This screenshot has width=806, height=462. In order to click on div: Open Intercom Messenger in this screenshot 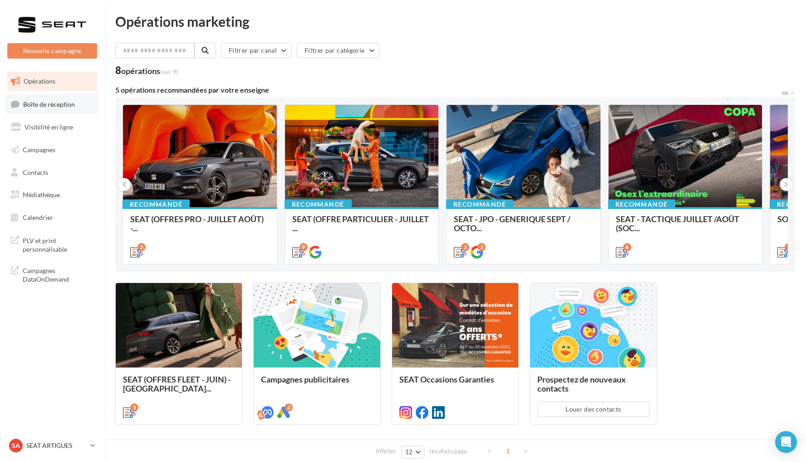, I will do `click(786, 442)`.